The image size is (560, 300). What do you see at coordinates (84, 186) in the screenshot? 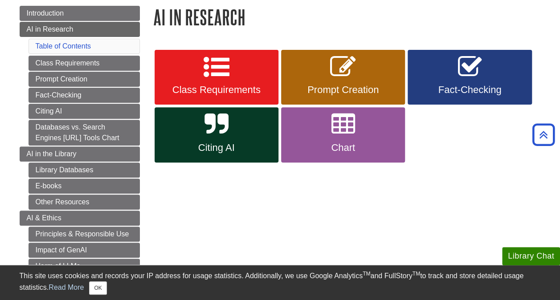
I see `a: E-books` at bounding box center [84, 186].